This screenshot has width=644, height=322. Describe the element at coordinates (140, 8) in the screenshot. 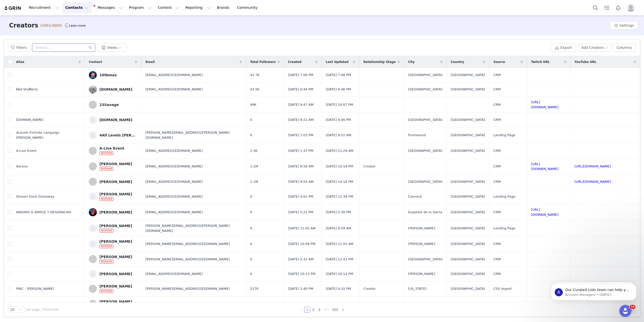

I see `button: Program` at that location.